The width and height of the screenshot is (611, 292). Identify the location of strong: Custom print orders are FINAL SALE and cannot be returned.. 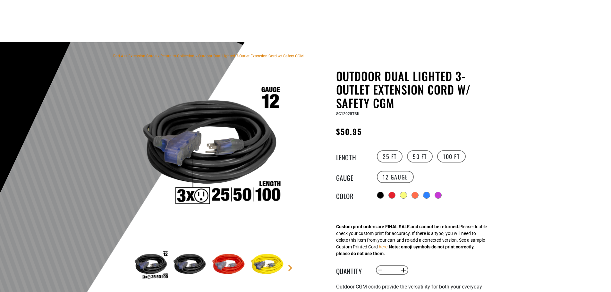
(398, 227).